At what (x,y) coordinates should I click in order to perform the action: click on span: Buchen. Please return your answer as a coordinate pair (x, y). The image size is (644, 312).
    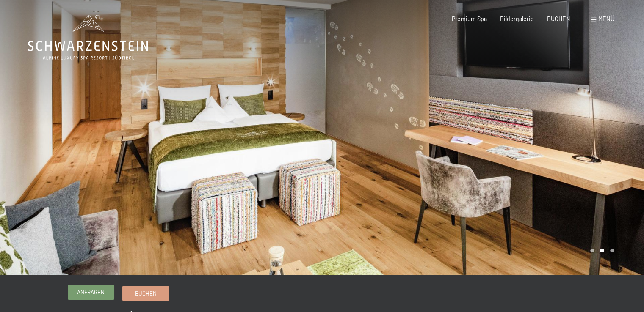
    Looking at the image, I should click on (146, 293).